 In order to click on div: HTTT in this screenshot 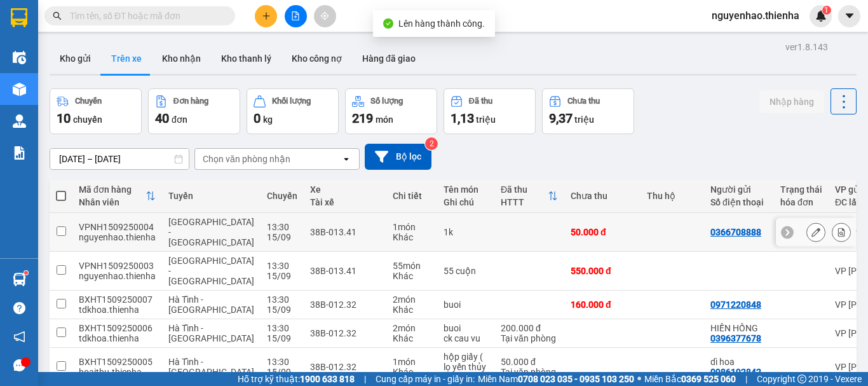, I will do `click(525, 202)`.